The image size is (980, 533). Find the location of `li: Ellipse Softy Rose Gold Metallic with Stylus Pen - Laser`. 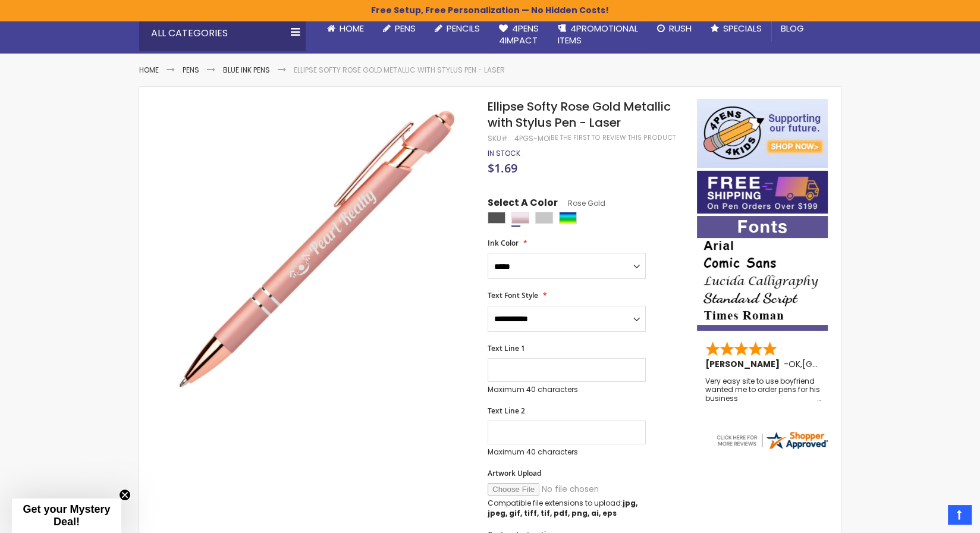

li: Ellipse Softy Rose Gold Metallic with Stylus Pen - Laser is located at coordinates (399, 70).